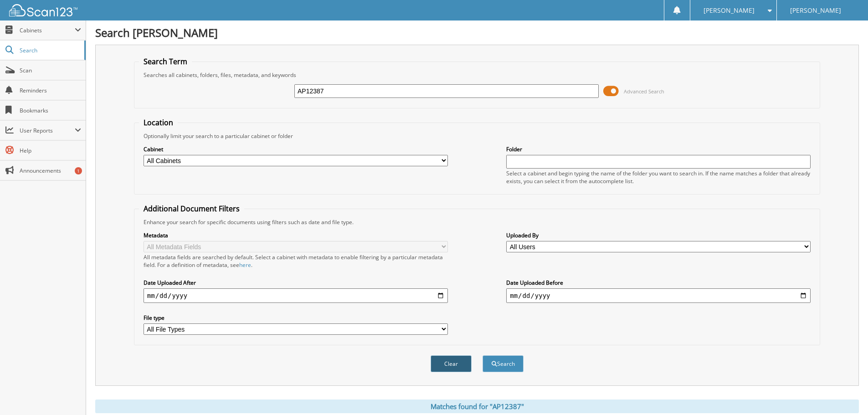 The height and width of the screenshot is (415, 868). I want to click on input: start, so click(296, 295).